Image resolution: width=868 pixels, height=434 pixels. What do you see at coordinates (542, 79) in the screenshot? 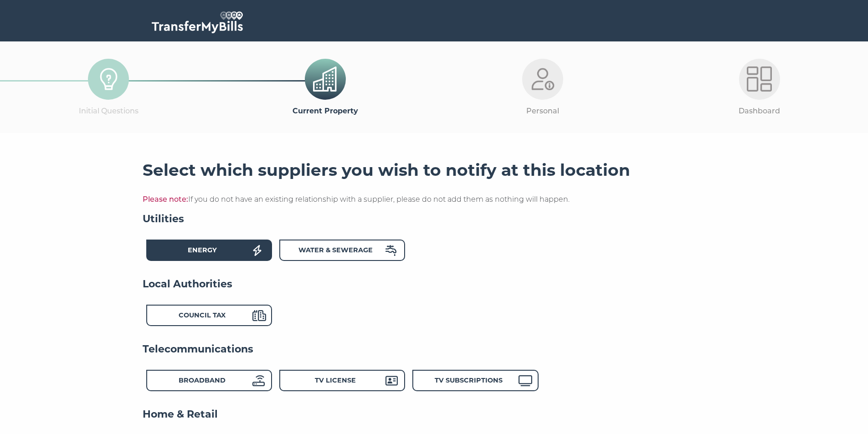
I see `img: Personal-Light.png` at bounding box center [542, 79].